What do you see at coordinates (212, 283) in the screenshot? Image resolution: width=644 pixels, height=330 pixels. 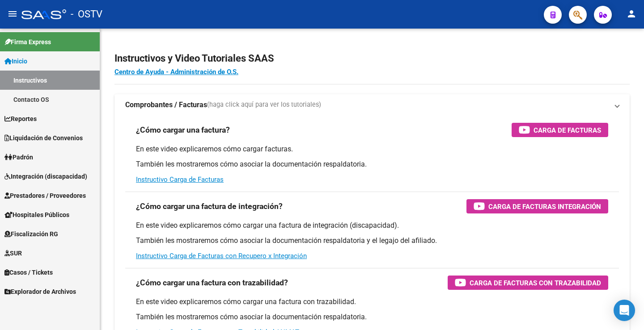 I see `h3: ¿Cómo cargar una factura con trazabilidad?` at bounding box center [212, 283].